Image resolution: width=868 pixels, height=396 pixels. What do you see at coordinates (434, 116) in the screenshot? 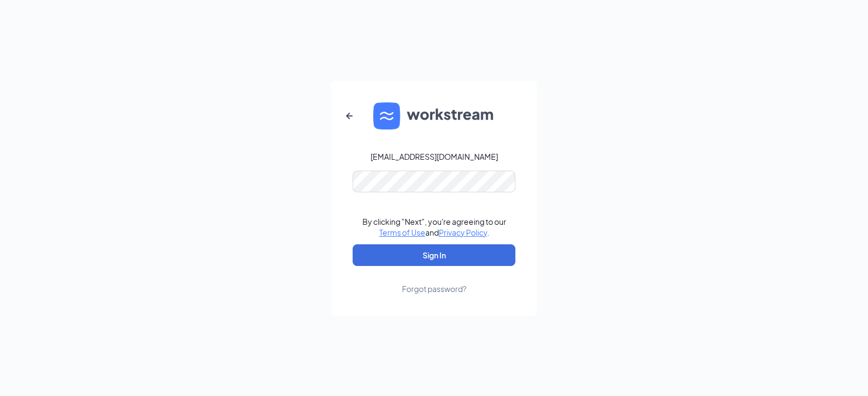
I see `img: WS logo and Workstream text` at bounding box center [434, 116].